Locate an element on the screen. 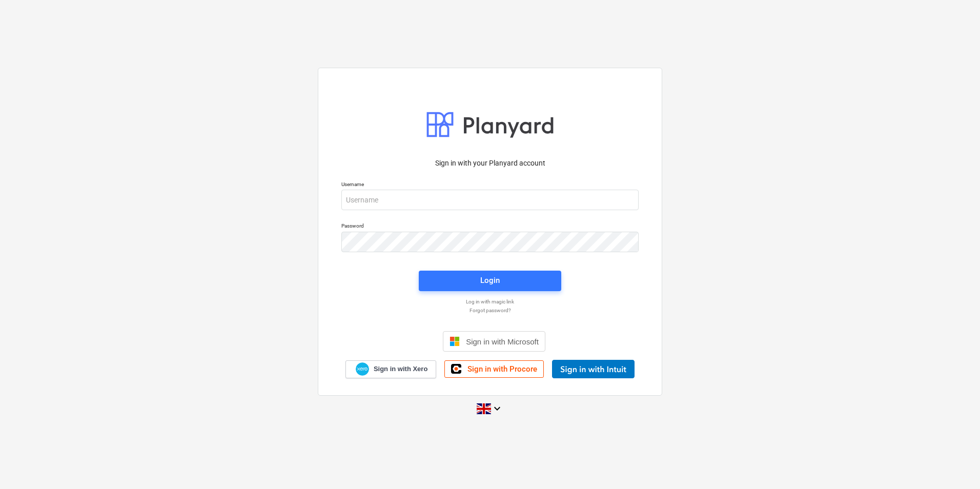 The width and height of the screenshot is (980, 489). img: Xero logo is located at coordinates (363, 369).